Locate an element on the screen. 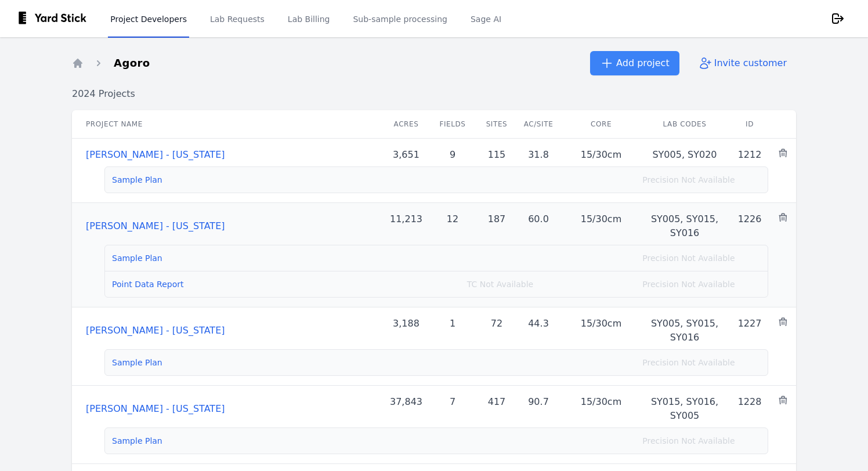  div: 44.3 is located at coordinates (539, 331).